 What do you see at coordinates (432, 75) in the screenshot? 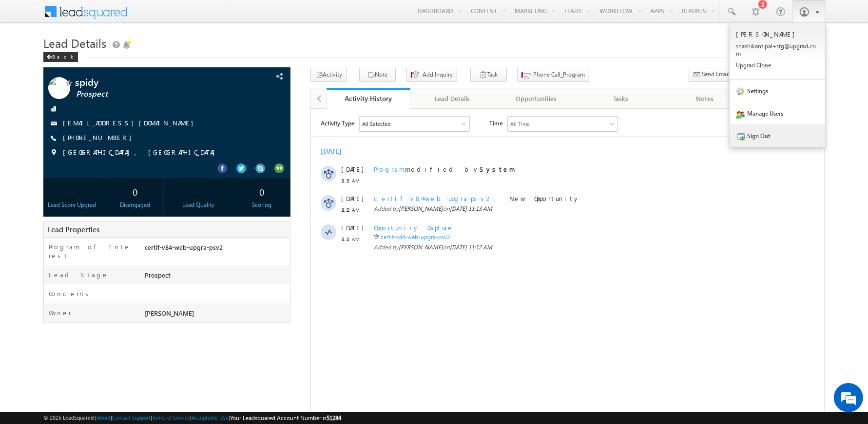
I see `button: Add Inquiry` at bounding box center [432, 75].